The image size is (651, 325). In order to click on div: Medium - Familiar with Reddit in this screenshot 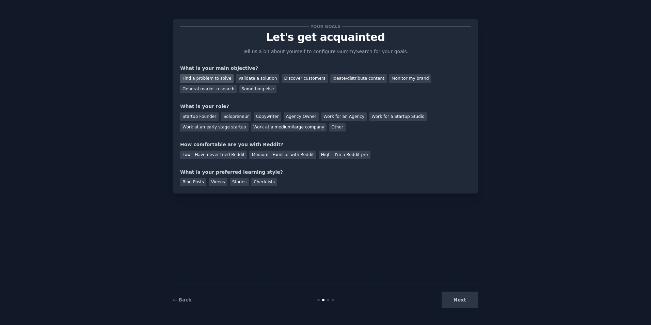, I will do `click(283, 155)`.